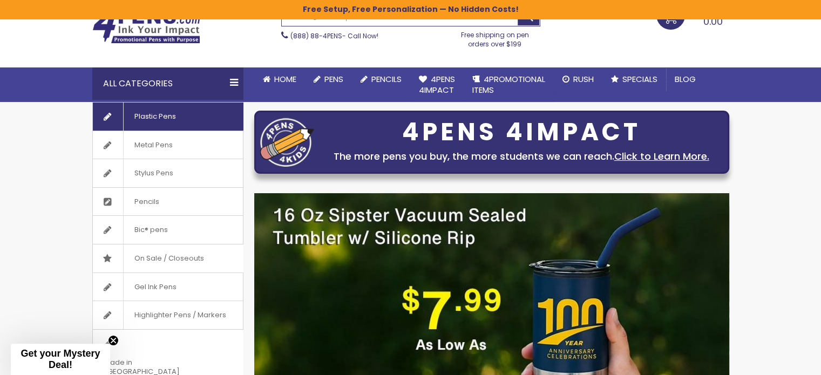  Describe the element at coordinates (168, 117) in the screenshot. I see `a: Plastic Pens` at that location.